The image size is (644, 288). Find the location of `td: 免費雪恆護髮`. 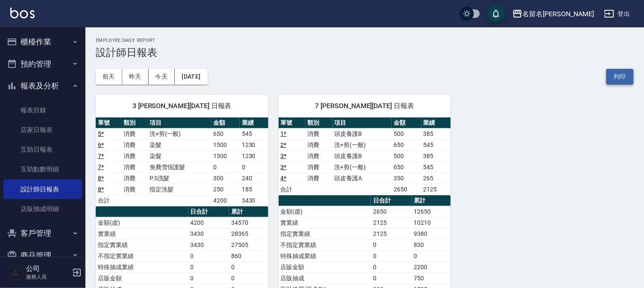

td: 免費雪恆護髮 is located at coordinates (179, 167).